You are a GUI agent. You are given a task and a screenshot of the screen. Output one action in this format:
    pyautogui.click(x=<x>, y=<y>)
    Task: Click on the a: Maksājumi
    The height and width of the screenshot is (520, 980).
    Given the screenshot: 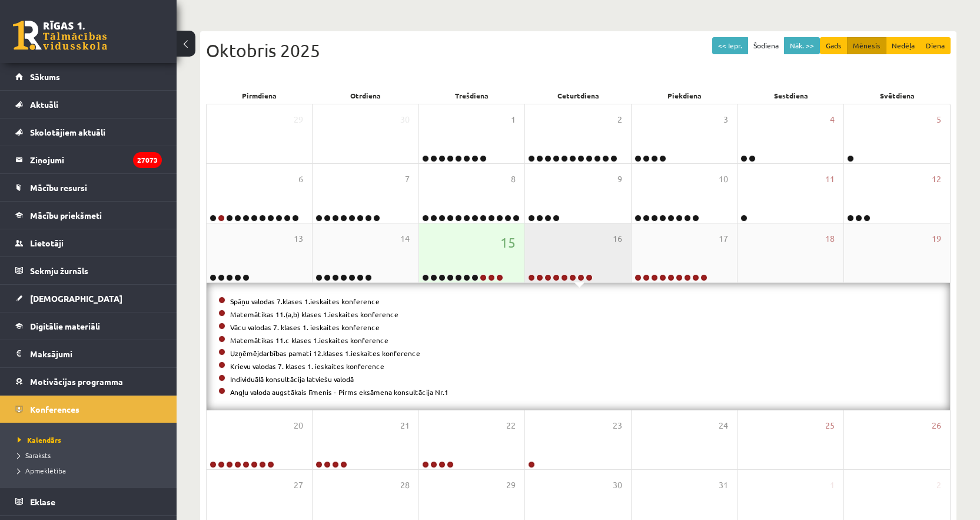 What is the action you would take?
    pyautogui.click(x=89, y=354)
    